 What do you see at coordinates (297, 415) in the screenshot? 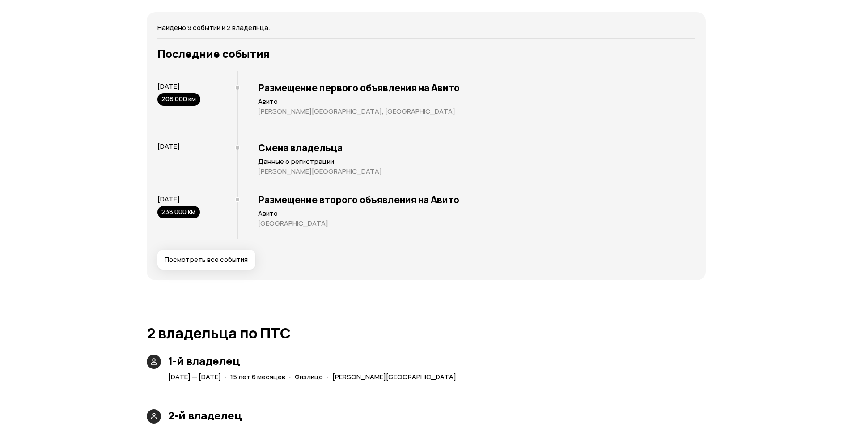
I see `h3: 2-й владелец` at bounding box center [297, 415].